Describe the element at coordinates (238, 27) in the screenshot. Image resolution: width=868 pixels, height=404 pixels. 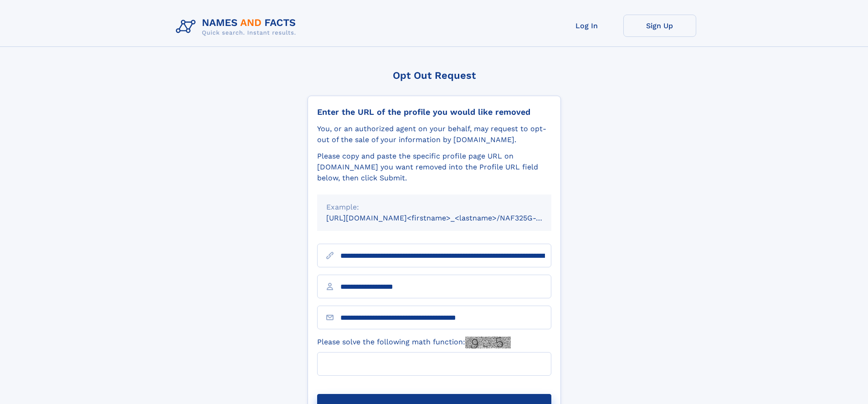
I see `img: Logo Names and Facts` at that location.